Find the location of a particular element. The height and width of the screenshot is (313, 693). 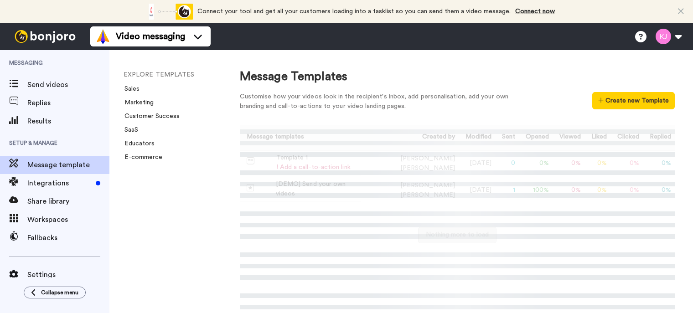

span: Message template is located at coordinates (68, 165).